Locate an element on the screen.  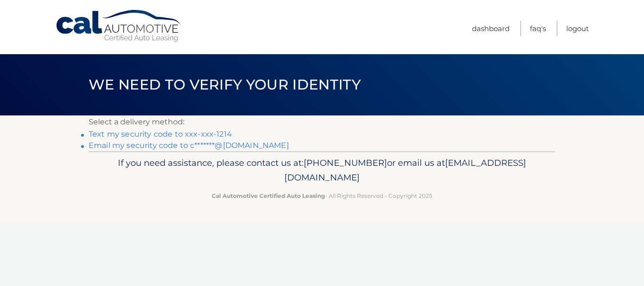
a: Logout is located at coordinates (577, 28).